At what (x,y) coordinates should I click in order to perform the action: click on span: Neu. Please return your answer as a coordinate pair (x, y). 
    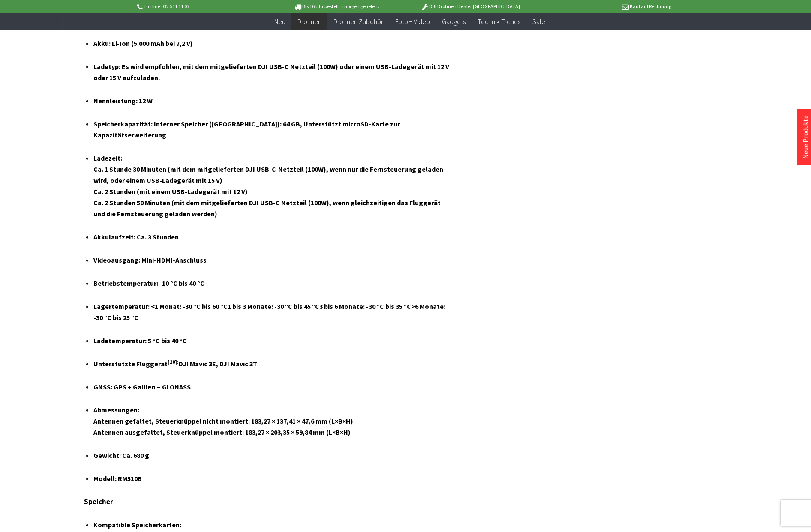
    Looking at the image, I should click on (280, 21).